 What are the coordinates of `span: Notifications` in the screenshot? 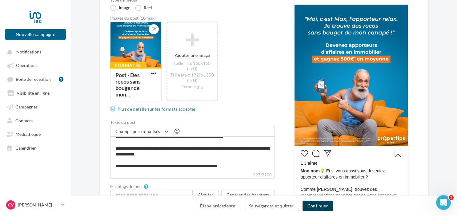 It's located at (29, 52).